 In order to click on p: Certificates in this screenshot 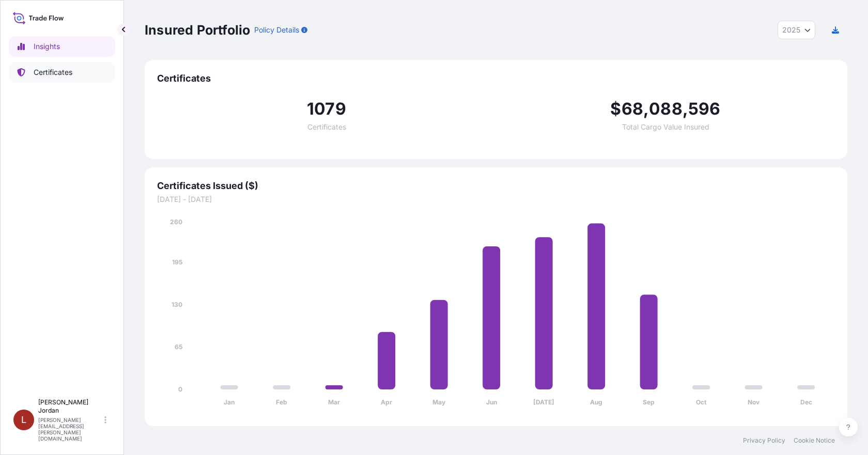, I will do `click(53, 73)`.